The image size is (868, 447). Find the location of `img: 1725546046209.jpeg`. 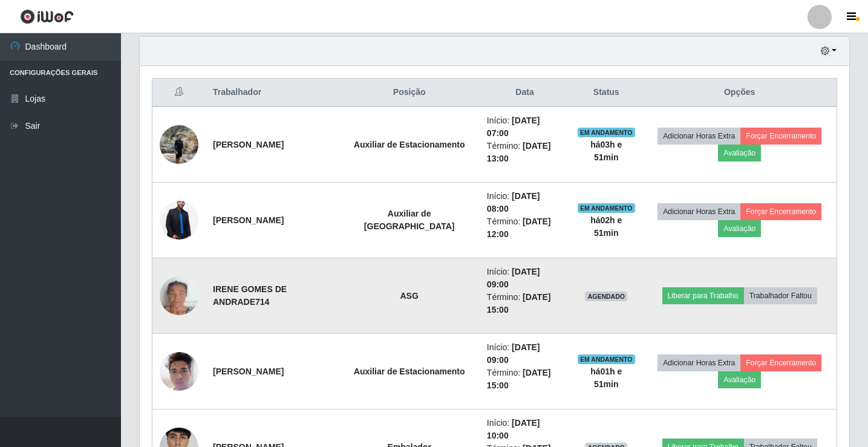

img: 1725546046209.jpeg is located at coordinates (179, 371).